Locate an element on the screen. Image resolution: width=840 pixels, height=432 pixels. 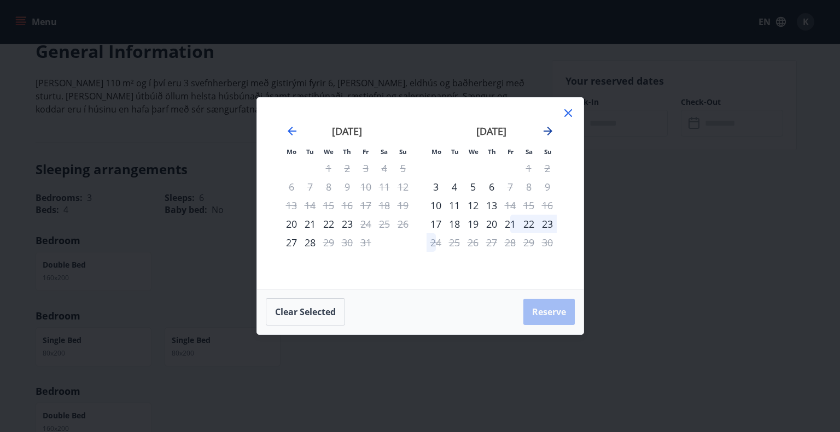
td: Monday, November 3, 2025 is located at coordinates (436, 187).